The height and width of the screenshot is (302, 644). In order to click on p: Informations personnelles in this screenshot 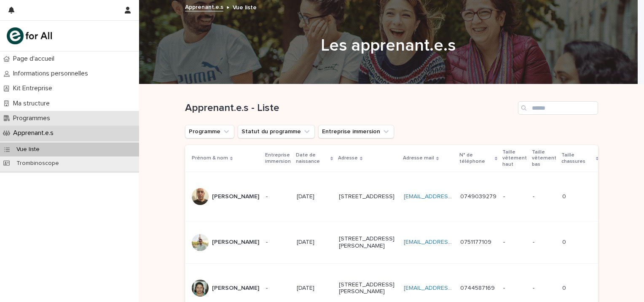, I will do `click(52, 73)`.